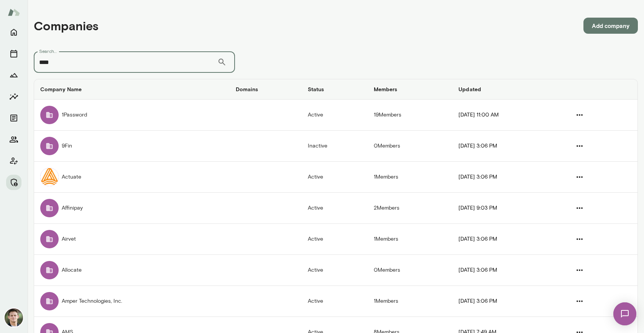 This screenshot has width=644, height=333. I want to click on button: Manage, so click(14, 182).